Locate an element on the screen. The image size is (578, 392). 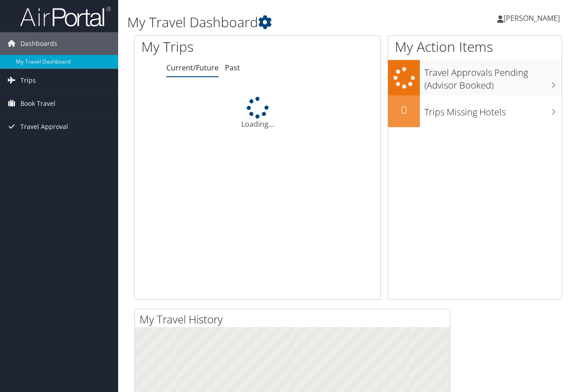
span: Book Travel is located at coordinates (38, 104).